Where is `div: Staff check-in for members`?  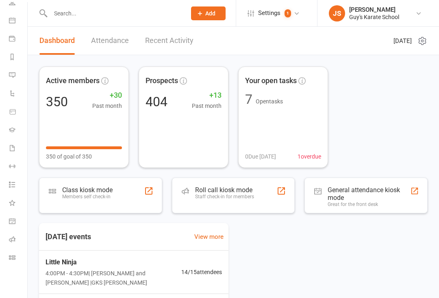 div: Staff check-in for members is located at coordinates (224, 197).